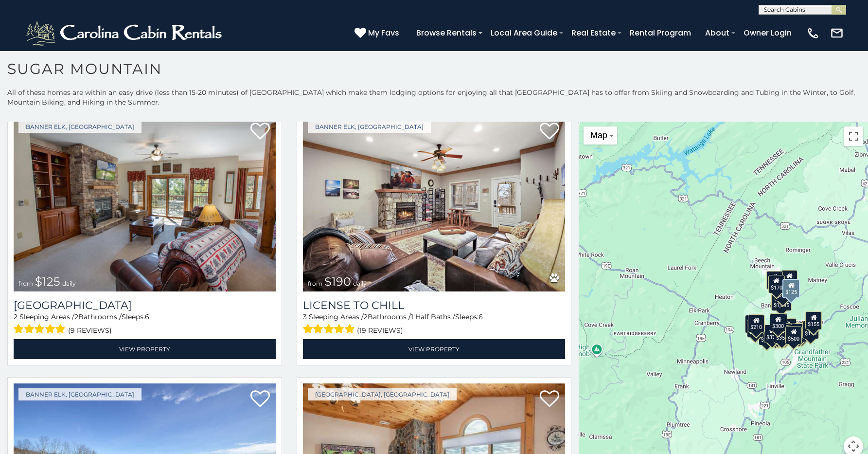 This screenshot has height=454, width=868. Describe the element at coordinates (600, 135) in the screenshot. I see `button: Change map style` at that location.